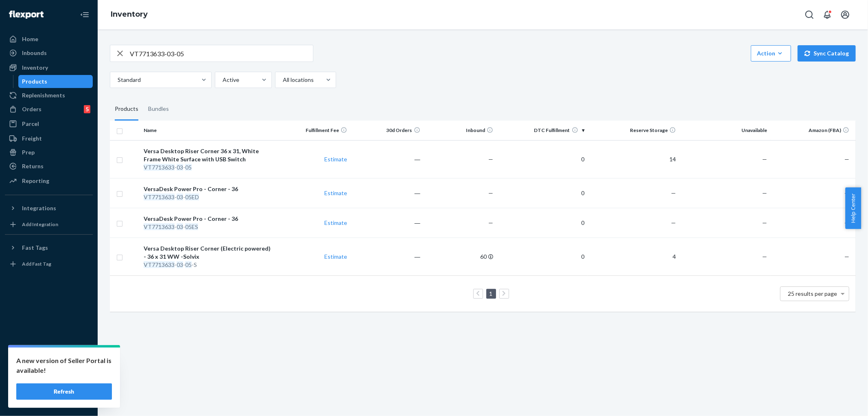 This screenshot has height=416, width=868. I want to click on em: 05ED, so click(192, 197).